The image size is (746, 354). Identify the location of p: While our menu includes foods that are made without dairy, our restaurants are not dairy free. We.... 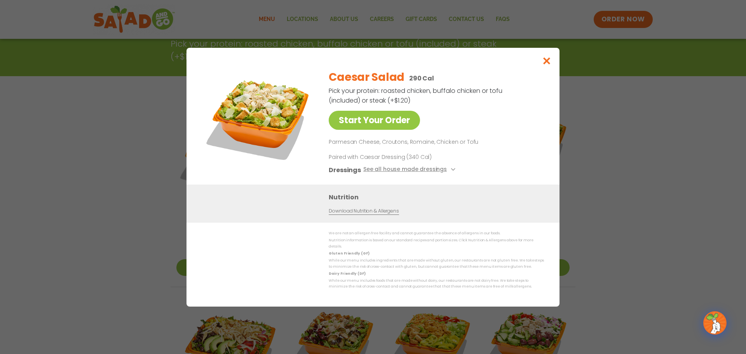
(436, 284).